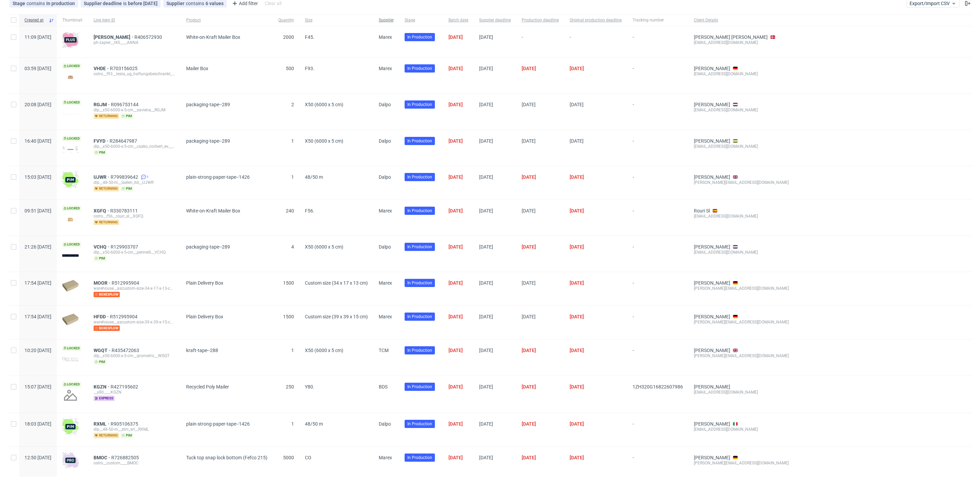 The image size is (980, 477). I want to click on span: 250, so click(290, 387).